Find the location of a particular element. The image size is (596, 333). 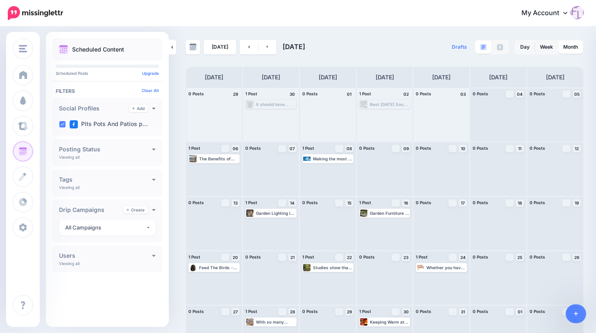

p: Scheduled Posts is located at coordinates (107, 73).